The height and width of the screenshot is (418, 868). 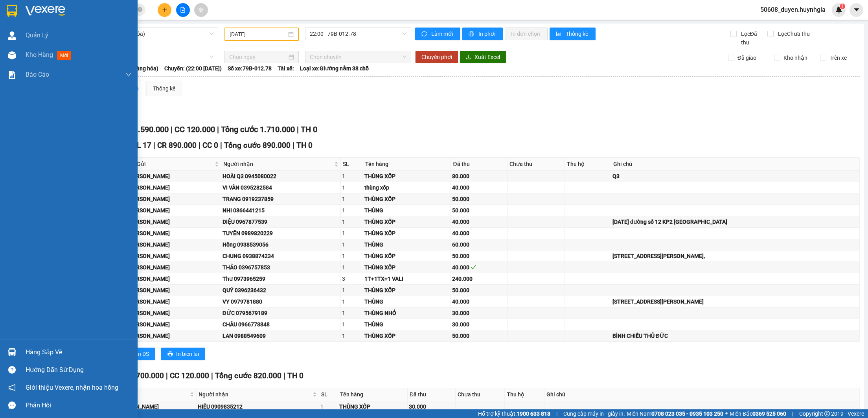 I want to click on th: Thu hộ, so click(x=525, y=395).